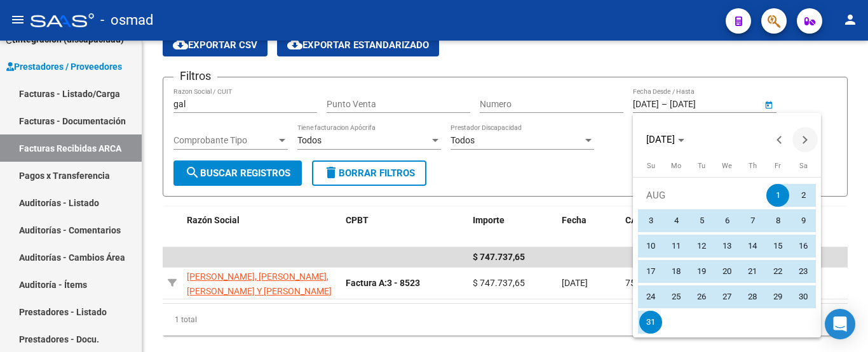 This screenshot has height=352, width=868. Describe the element at coordinates (650, 297) in the screenshot. I see `button: August 24, 2025` at that location.